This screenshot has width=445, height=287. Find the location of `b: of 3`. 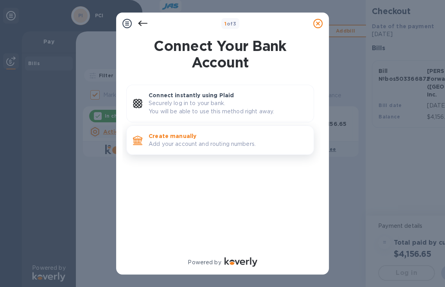

b: of 3 is located at coordinates (231, 23).